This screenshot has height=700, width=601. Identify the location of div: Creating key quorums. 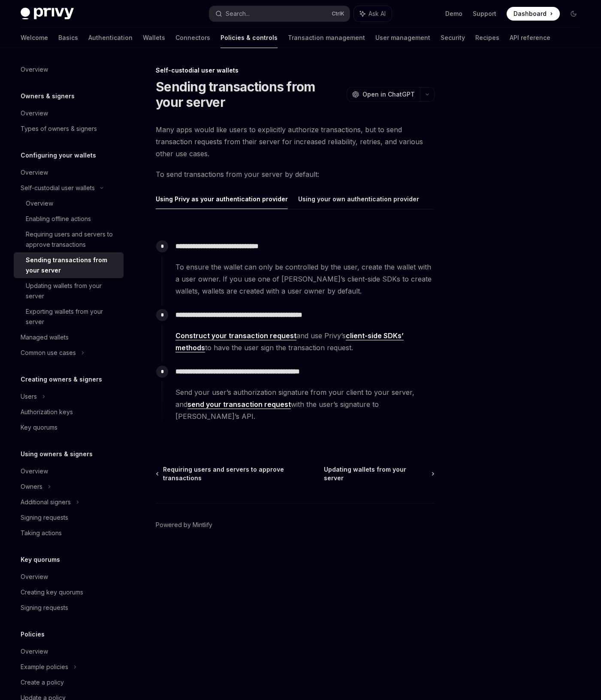
(52, 592).